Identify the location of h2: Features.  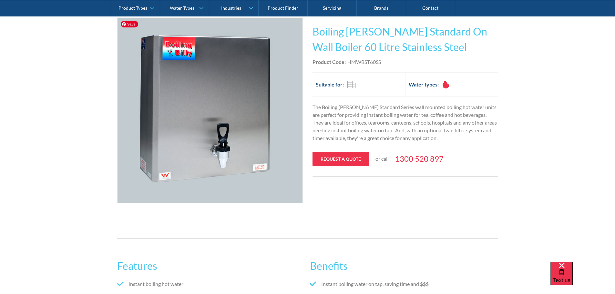
(211, 266).